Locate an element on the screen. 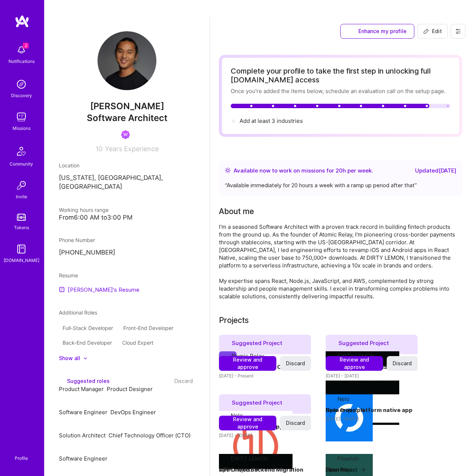 The image size is (471, 476). div: Available now to work on missions for h per week . is located at coordinates (303, 171).